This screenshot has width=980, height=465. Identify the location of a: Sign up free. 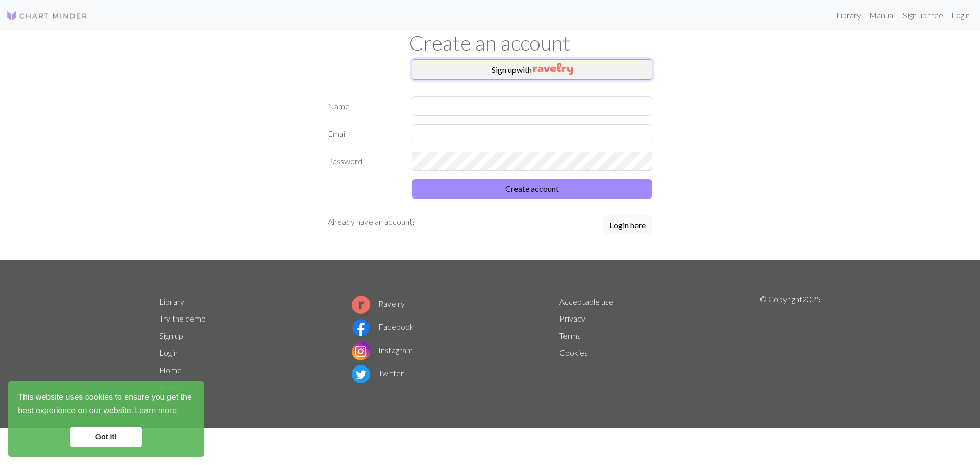
(923, 15).